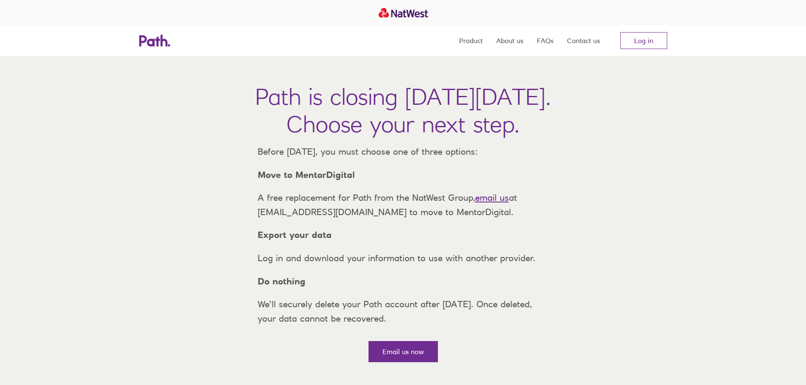 This screenshot has height=385, width=806. I want to click on strong: Move to MentorDigital, so click(306, 175).